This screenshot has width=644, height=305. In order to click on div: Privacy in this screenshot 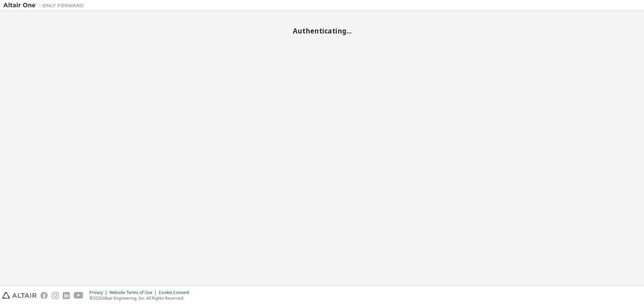, I will do `click(99, 292)`.